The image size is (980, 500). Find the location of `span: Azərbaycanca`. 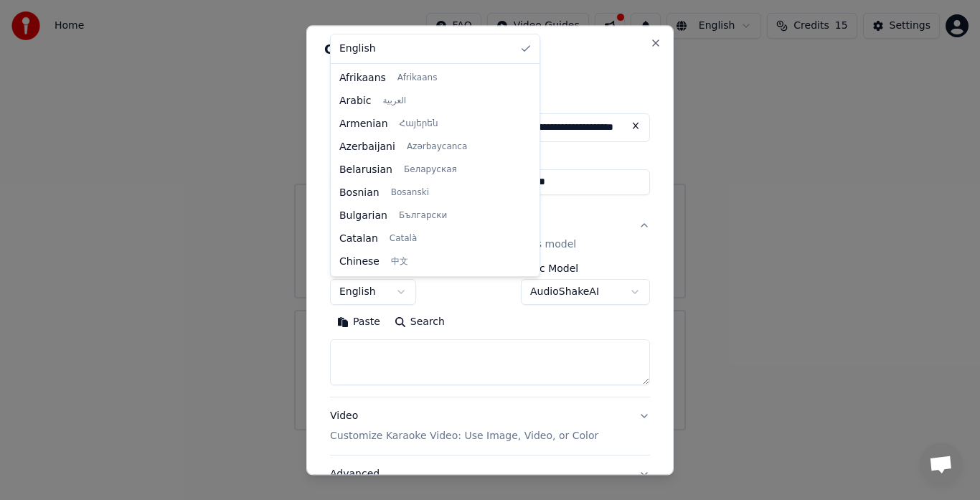

span: Azərbaycanca is located at coordinates (437, 147).